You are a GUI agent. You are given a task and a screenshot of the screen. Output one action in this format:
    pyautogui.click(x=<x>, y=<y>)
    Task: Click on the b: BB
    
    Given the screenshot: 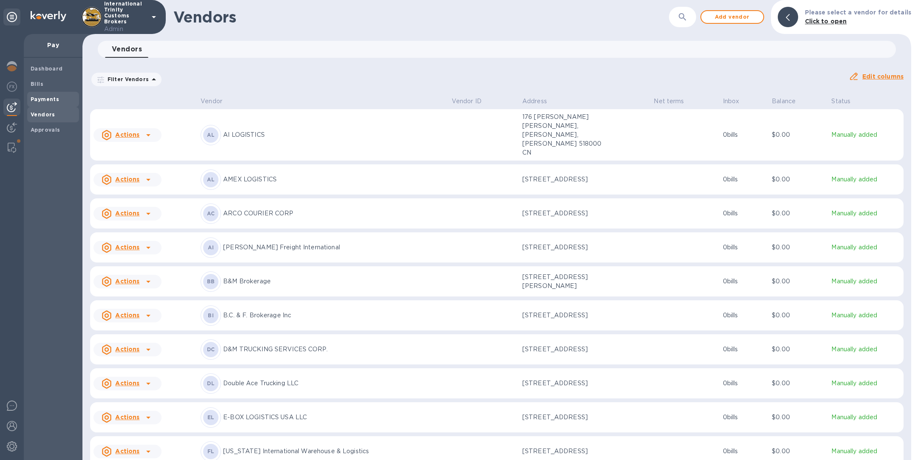 What is the action you would take?
    pyautogui.click(x=211, y=281)
    